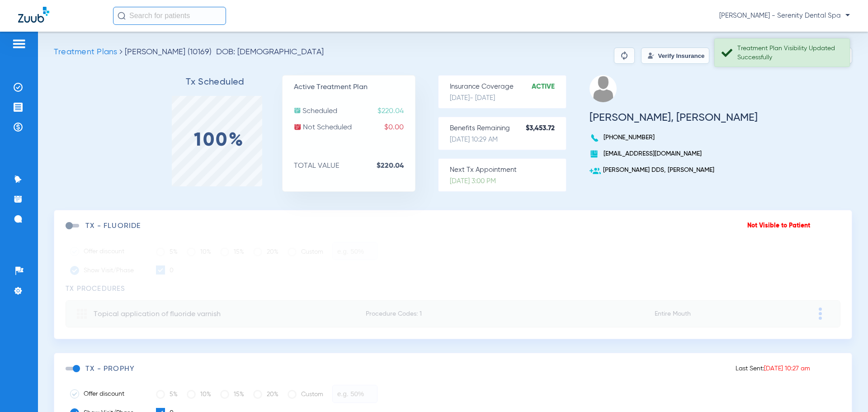 The height and width of the screenshot is (412, 868). I want to click on p: Active Treatment Plan, so click(354, 87).